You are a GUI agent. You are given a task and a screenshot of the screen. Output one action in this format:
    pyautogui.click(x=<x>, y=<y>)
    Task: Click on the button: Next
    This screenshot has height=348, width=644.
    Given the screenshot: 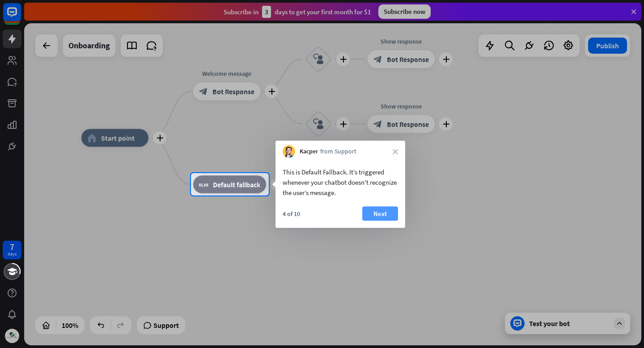 What is the action you would take?
    pyautogui.click(x=381, y=214)
    